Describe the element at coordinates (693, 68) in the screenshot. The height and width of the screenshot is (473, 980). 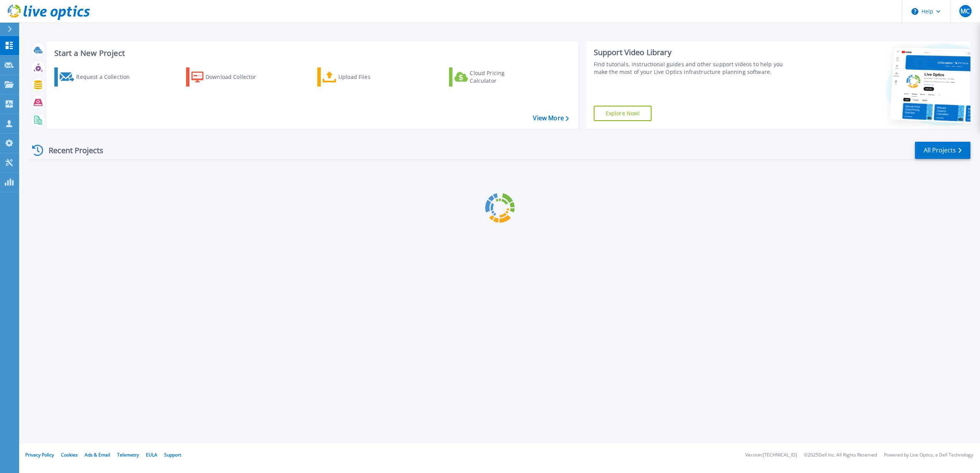
I see `div: Find tutorials, instructional guides and other support videos to help you make the most of your L...` at that location.